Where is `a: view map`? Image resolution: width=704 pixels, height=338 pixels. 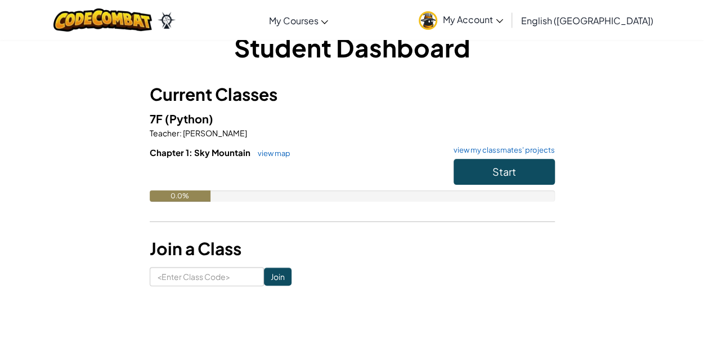 a: view map is located at coordinates (271, 153).